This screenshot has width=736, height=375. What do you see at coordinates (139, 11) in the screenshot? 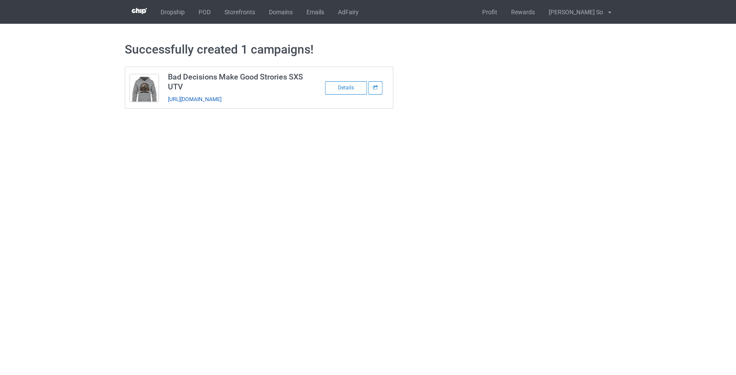
I see `img: 3d383065fc803cdd16c62507c020ddf8.png` at bounding box center [139, 11].